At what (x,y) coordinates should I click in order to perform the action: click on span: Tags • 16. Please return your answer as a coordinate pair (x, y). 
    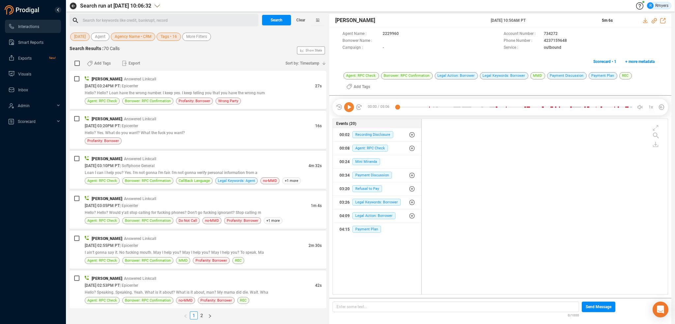
    Looking at the image, I should click on (169, 37).